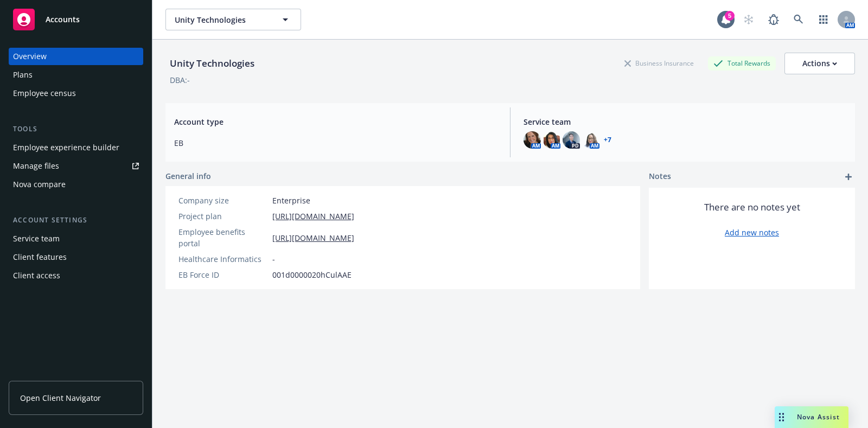 The image size is (868, 428). Describe the element at coordinates (76, 275) in the screenshot. I see `a: Client access` at that location.